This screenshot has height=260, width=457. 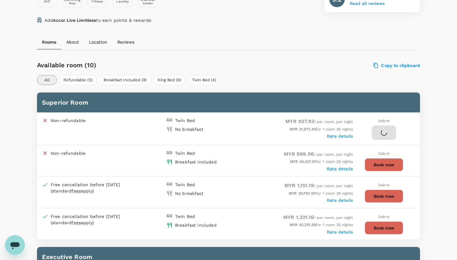 I want to click on p: Rooms, so click(x=49, y=42).